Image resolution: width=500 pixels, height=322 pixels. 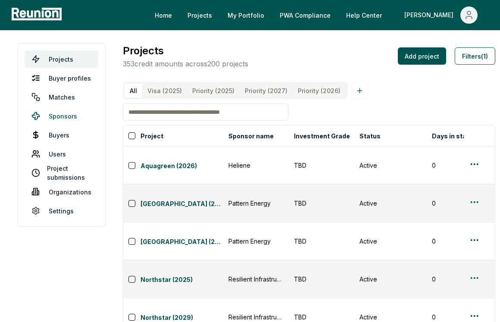 I want to click on button: Aquagreen (2026), so click(x=182, y=165).